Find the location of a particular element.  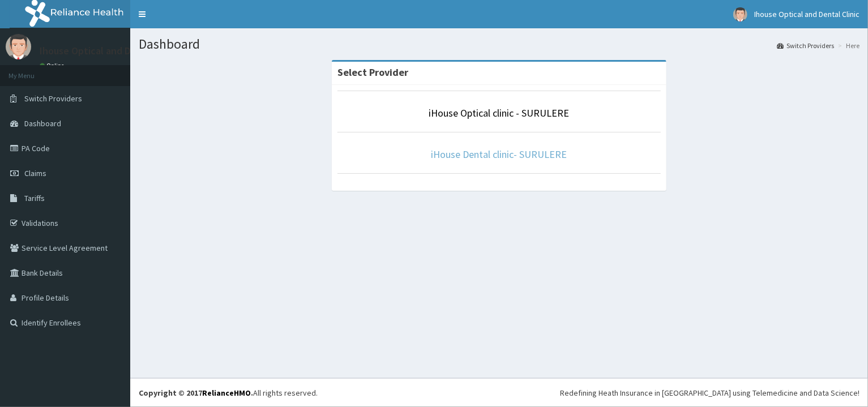

a: RelianceHMO is located at coordinates (227, 392).